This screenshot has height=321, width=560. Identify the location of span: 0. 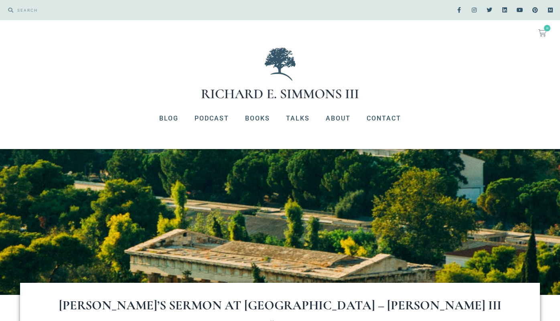
(548, 28).